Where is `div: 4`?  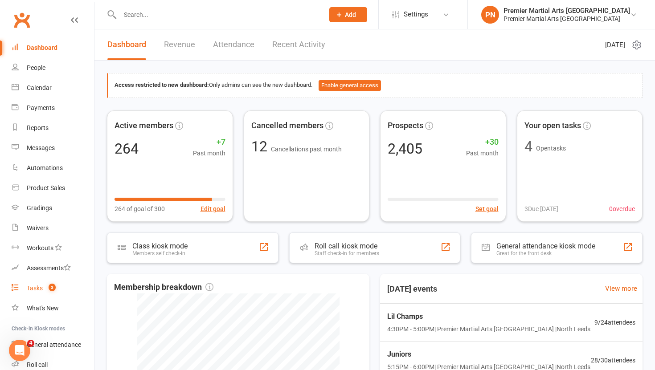 div: 4 is located at coordinates (528, 147).